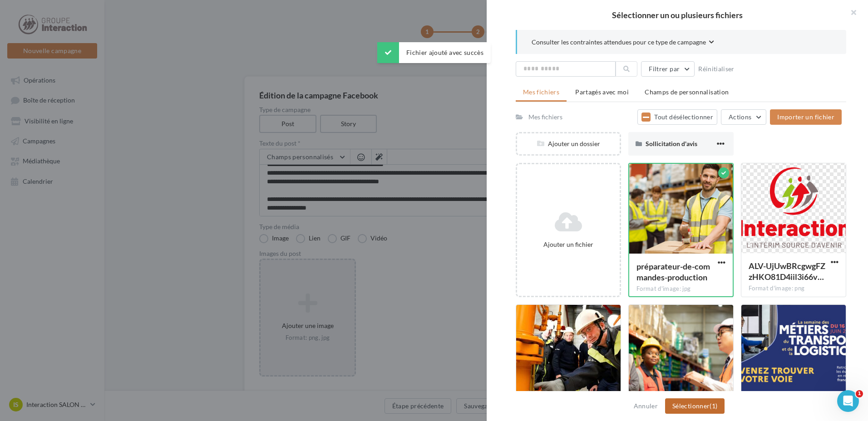 The height and width of the screenshot is (421, 868). I want to click on div: Ajouter un fichier, so click(568, 245).